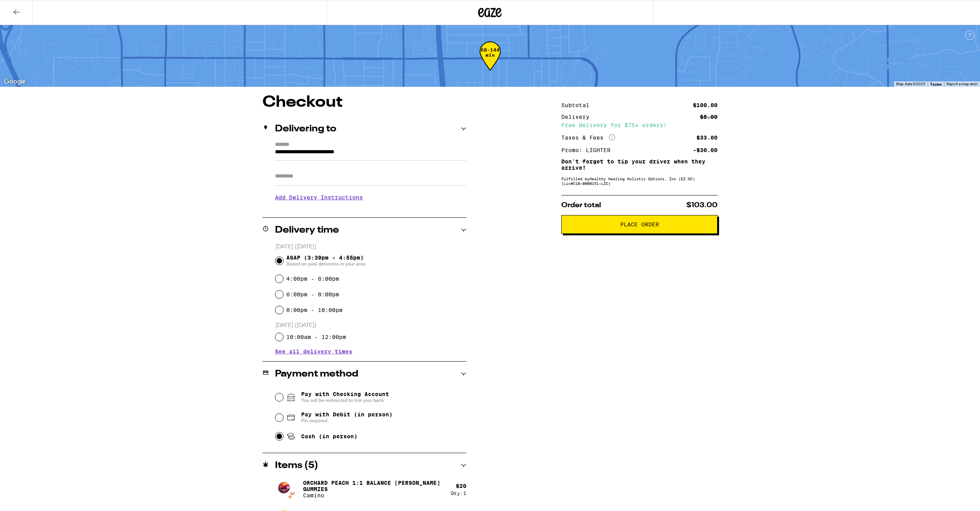 The height and width of the screenshot is (511, 980). What do you see at coordinates (707, 138) in the screenshot?
I see `div: $33.00` at bounding box center [707, 138].